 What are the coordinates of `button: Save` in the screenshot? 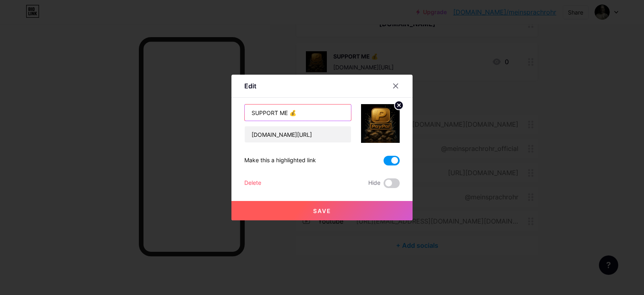 It's located at (322, 211).